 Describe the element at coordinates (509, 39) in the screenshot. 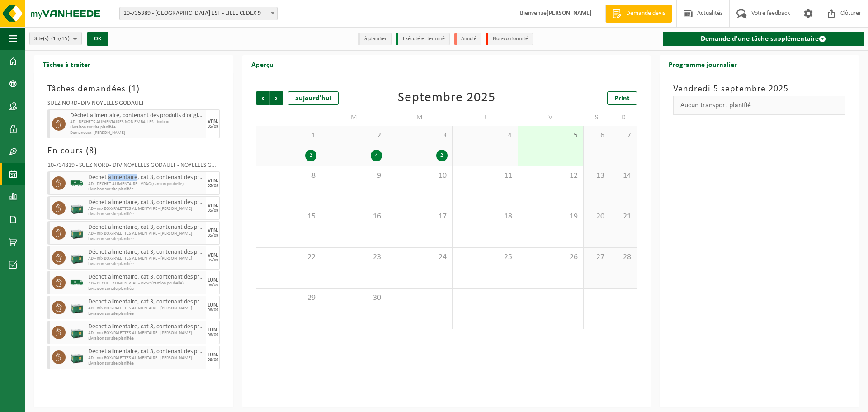

I see `li: Non-conformité` at that location.